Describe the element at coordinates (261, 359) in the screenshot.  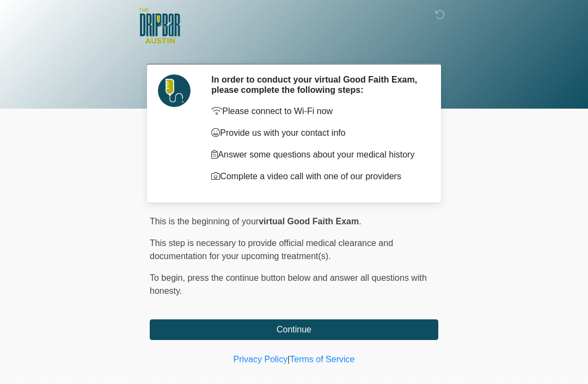
I see `a: Privacy Policy` at that location.